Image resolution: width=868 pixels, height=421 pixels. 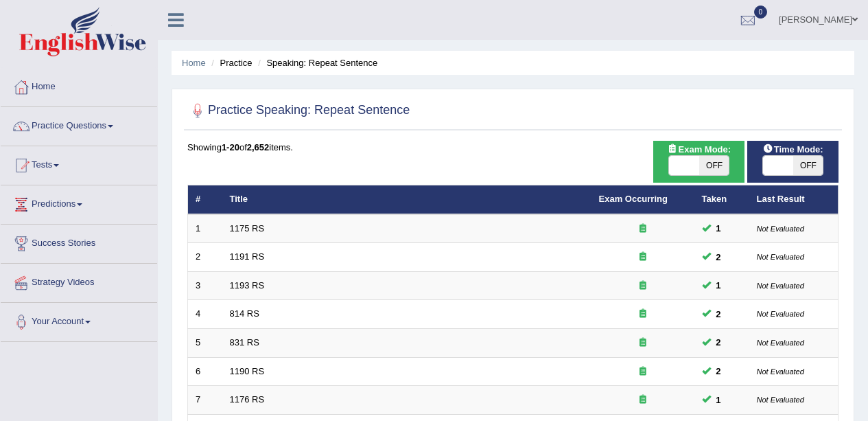 I want to click on a: Your Account, so click(x=79, y=320).